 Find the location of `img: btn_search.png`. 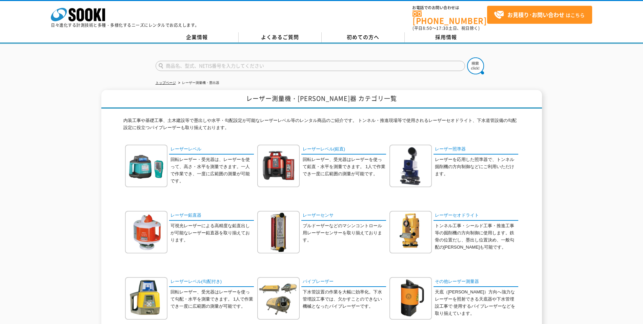

img: btn_search.png is located at coordinates (476, 66).